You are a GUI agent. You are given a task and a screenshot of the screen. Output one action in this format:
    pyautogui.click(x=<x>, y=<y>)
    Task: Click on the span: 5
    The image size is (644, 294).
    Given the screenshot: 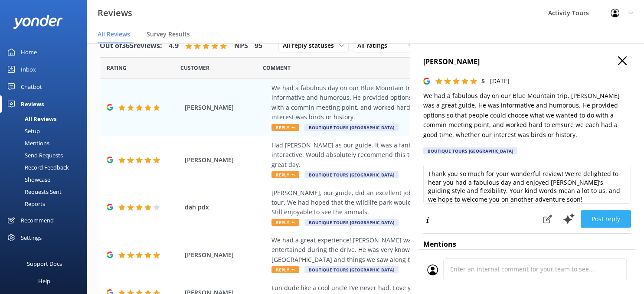 What is the action you would take?
    pyautogui.click(x=483, y=81)
    